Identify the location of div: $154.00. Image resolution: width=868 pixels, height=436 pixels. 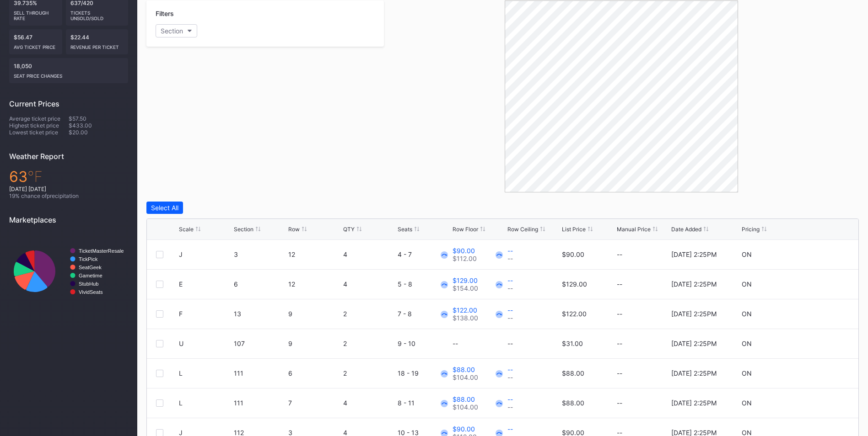
(465, 288).